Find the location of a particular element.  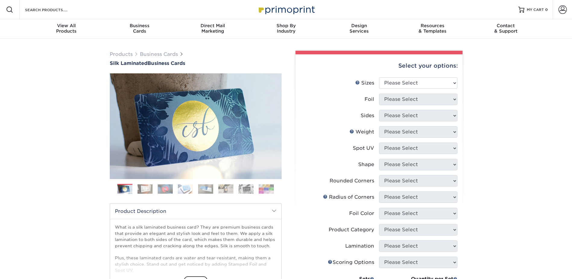

div: Rounded Corners is located at coordinates (352, 181).